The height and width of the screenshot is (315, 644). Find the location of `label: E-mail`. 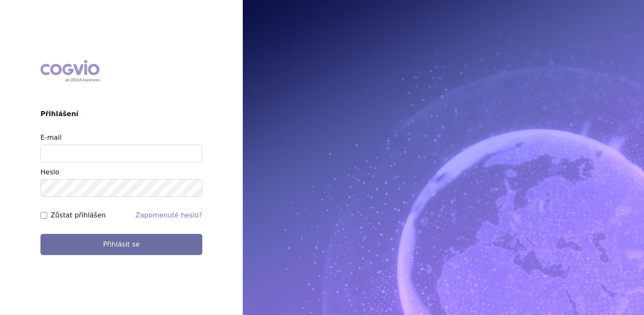

label: E-mail is located at coordinates (51, 138).